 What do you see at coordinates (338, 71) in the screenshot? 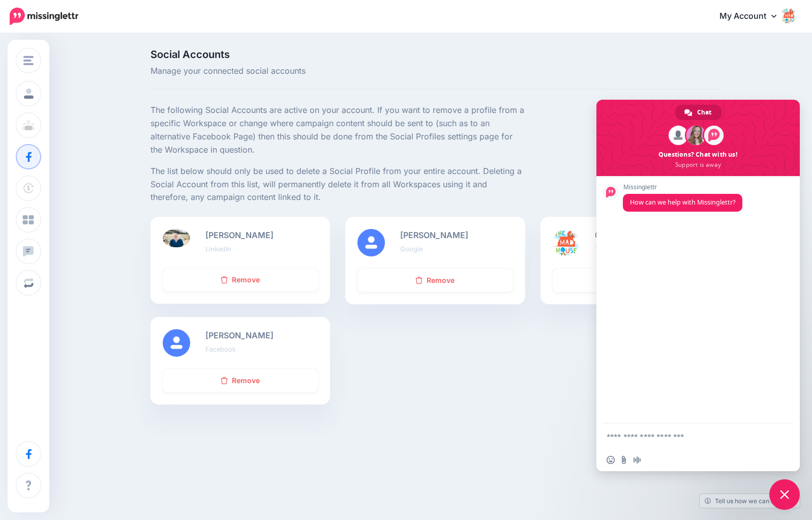
I see `span: Manage your connected social accounts` at bounding box center [338, 71].